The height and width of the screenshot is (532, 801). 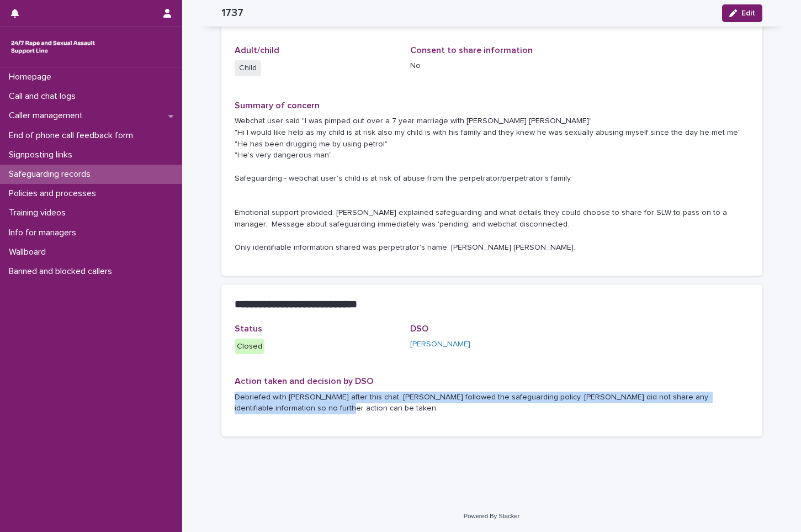 I want to click on span: Action taken and decision by DSO, so click(x=304, y=381).